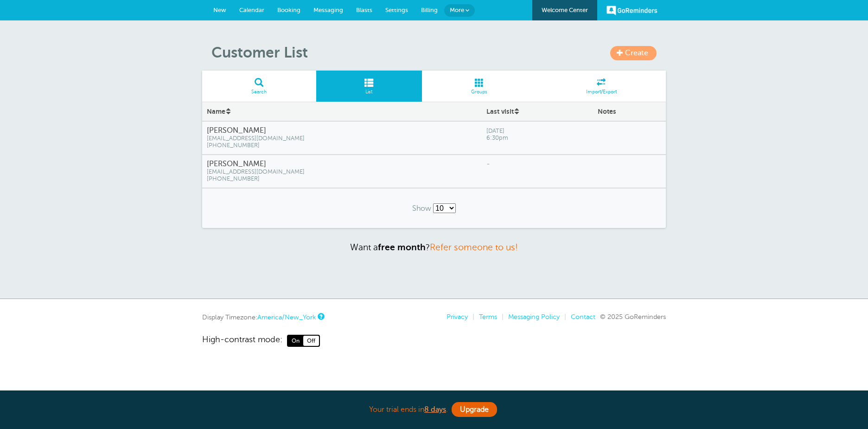  I want to click on a: More, so click(460, 10).